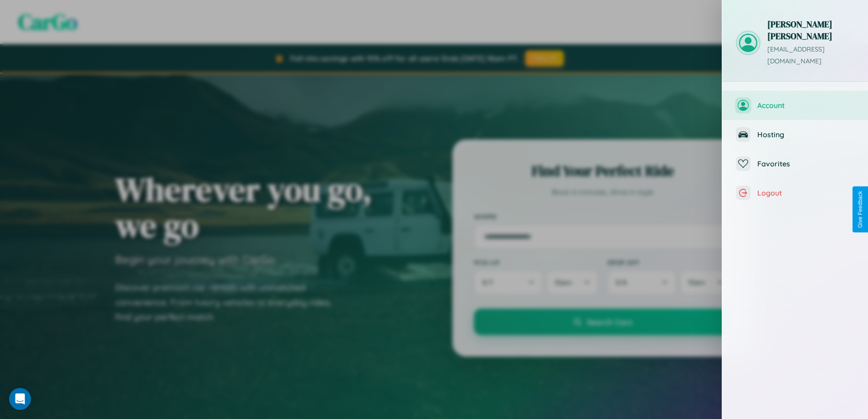 The height and width of the screenshot is (419, 868). What do you see at coordinates (796, 106) in the screenshot?
I see `button: Account` at bounding box center [796, 106].